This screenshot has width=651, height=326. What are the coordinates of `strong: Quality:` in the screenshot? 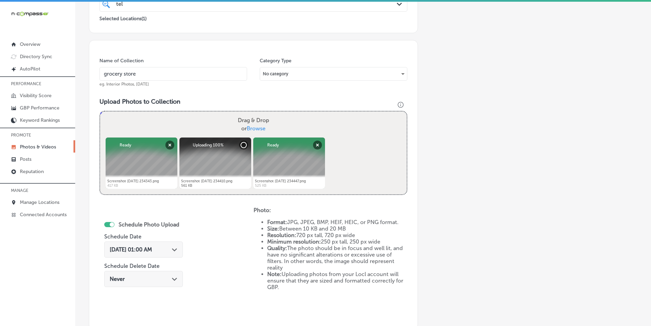 It's located at (277, 248).